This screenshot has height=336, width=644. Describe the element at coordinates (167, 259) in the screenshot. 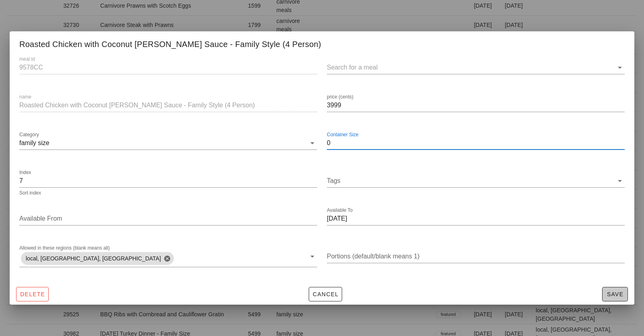

I see `button: Close` at that location.